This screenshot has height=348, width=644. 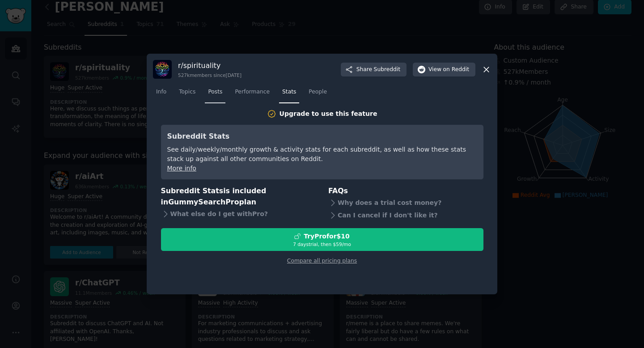 I want to click on img: spirituality, so click(x=163, y=70).